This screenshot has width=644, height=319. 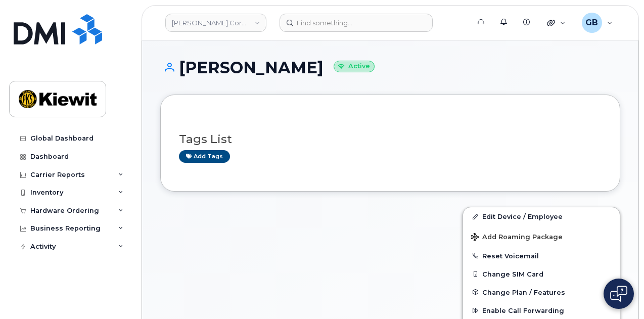 I want to click on a: Edit Device / Employee, so click(x=541, y=216).